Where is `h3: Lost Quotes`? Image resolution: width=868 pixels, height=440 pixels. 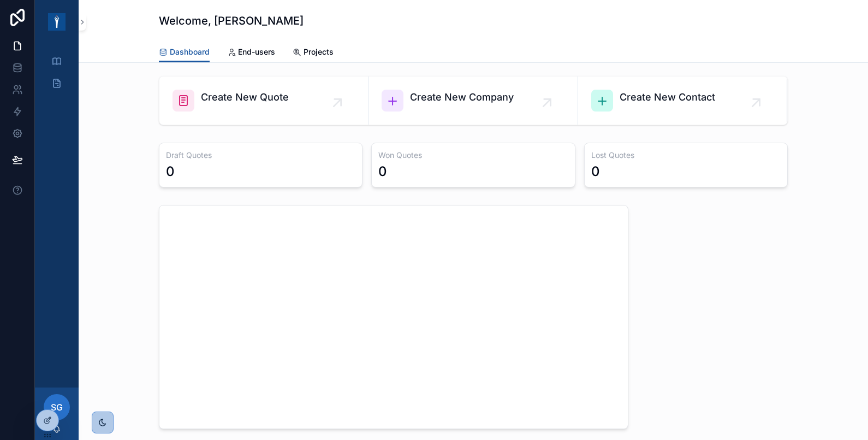
h3: Lost Quotes is located at coordinates (686, 155).